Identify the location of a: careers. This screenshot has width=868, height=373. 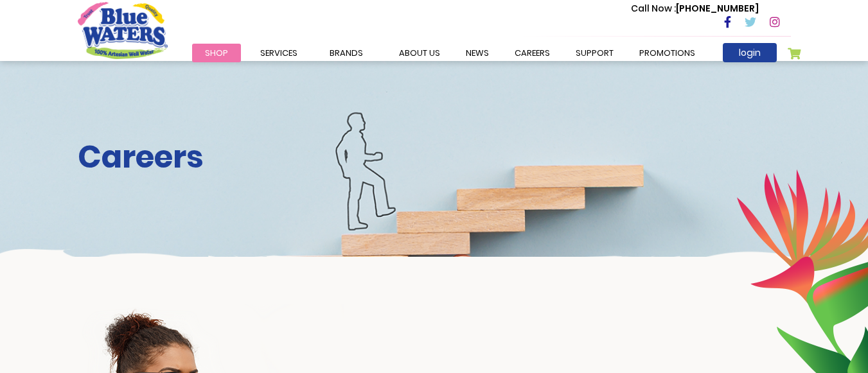
(532, 53).